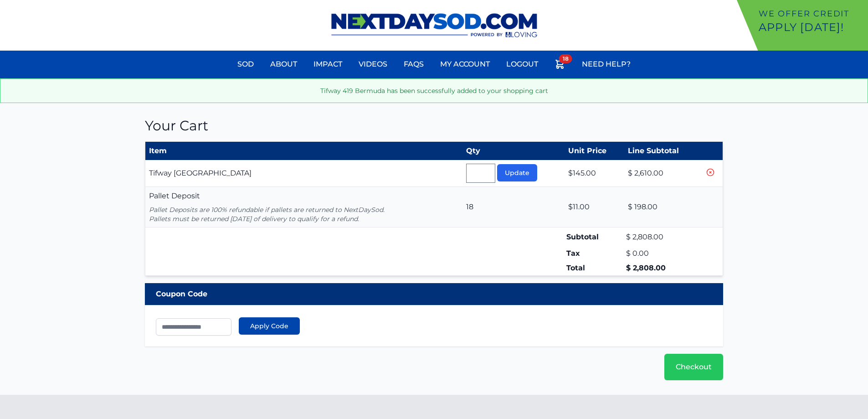 This screenshot has width=868, height=419. I want to click on td: Subtotal, so click(595, 237).